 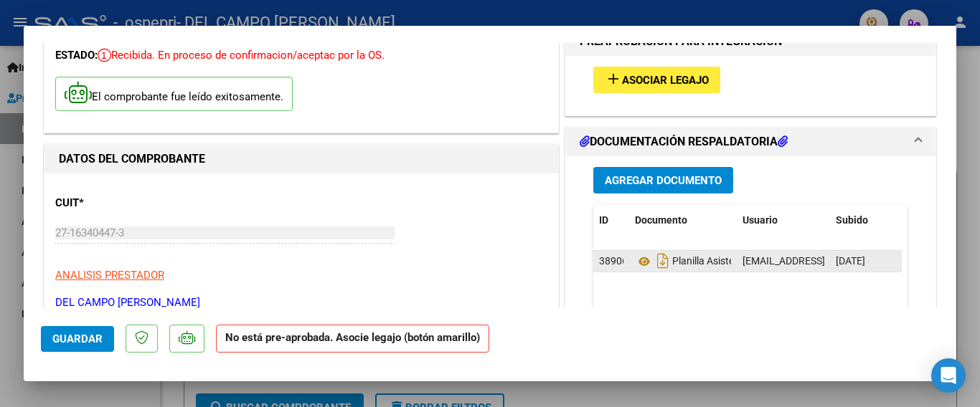 I want to click on span: Recibida. En proceso de confirmacion/aceptac por la OS., so click(x=241, y=55).